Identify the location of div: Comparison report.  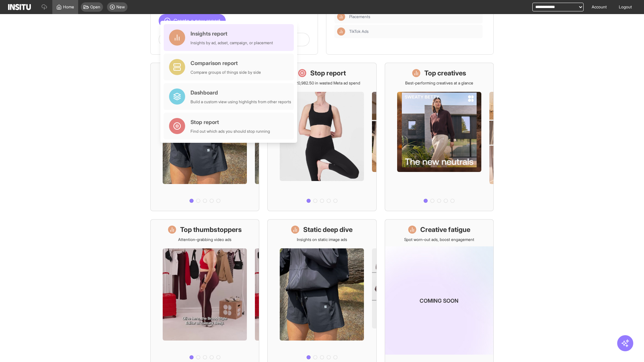
(226, 63).